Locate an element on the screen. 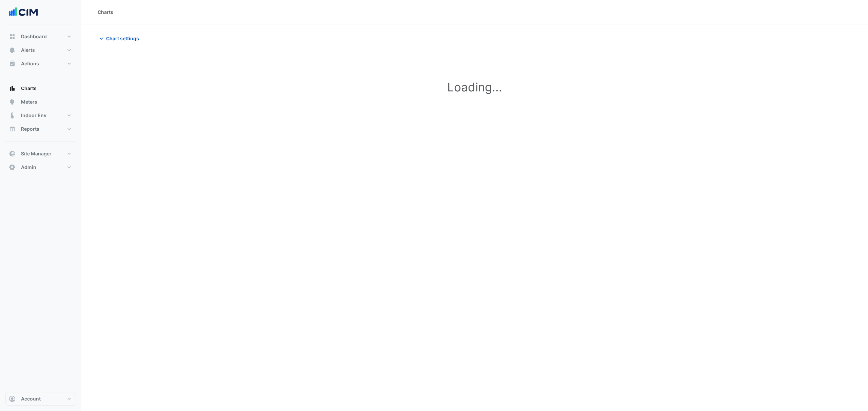 The width and height of the screenshot is (868, 411). button: Actions is located at coordinates (41, 64).